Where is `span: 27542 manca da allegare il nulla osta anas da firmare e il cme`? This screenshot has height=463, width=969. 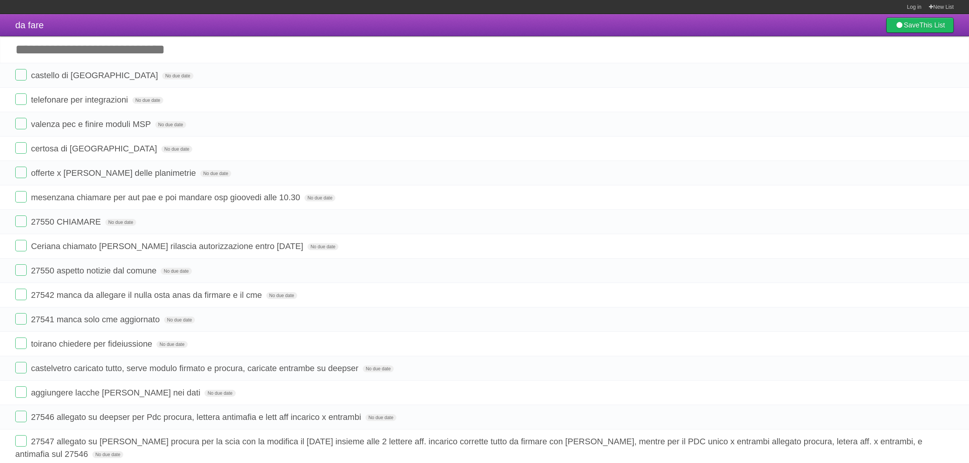
span: 27542 manca da allegare il nulla osta anas da firmare e il cme is located at coordinates (147, 295).